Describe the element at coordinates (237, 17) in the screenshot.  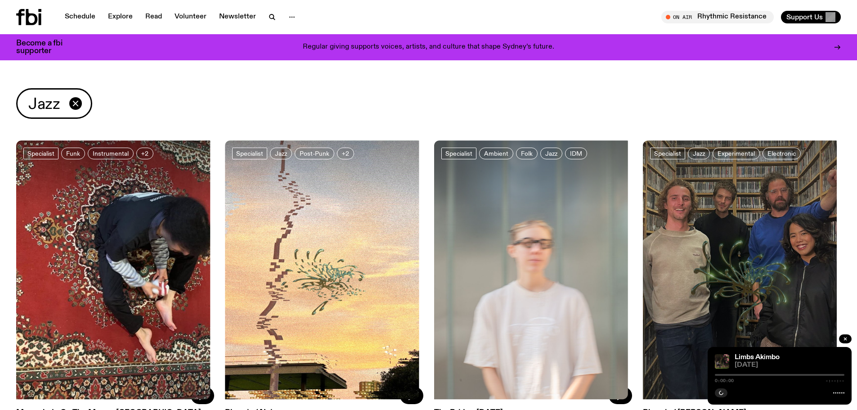
I see `a: Newsletter` at that location.